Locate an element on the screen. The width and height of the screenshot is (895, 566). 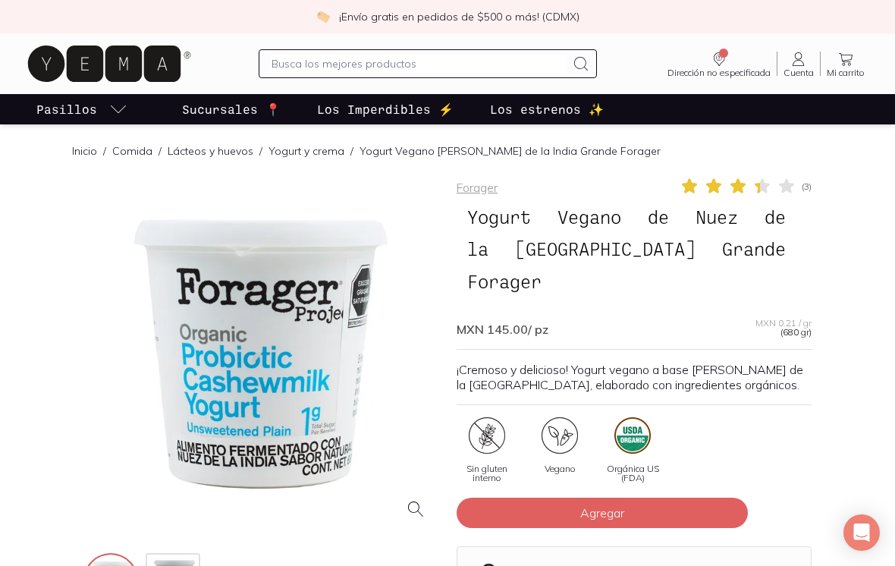
a: Los estrenos ✨ is located at coordinates (547, 109).